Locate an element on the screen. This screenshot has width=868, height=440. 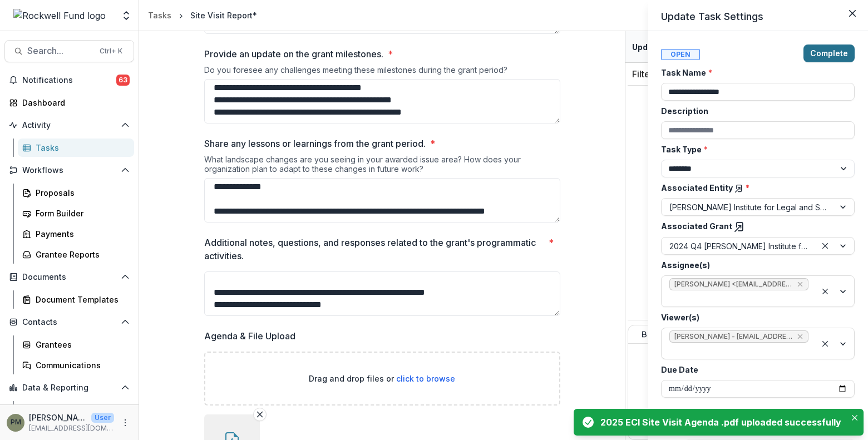
div: 2025 ECI Site Visit Agenda .pdf uploaded successfully is located at coordinates (720, 423).